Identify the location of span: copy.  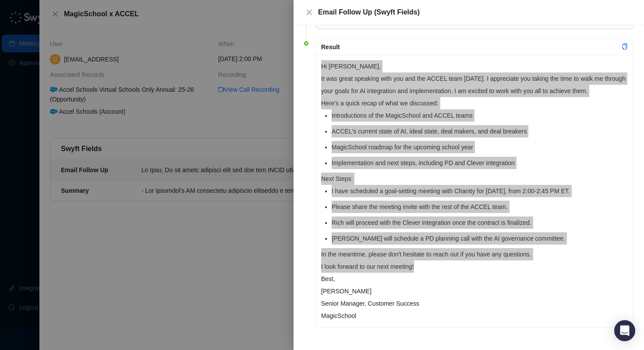
(625, 46).